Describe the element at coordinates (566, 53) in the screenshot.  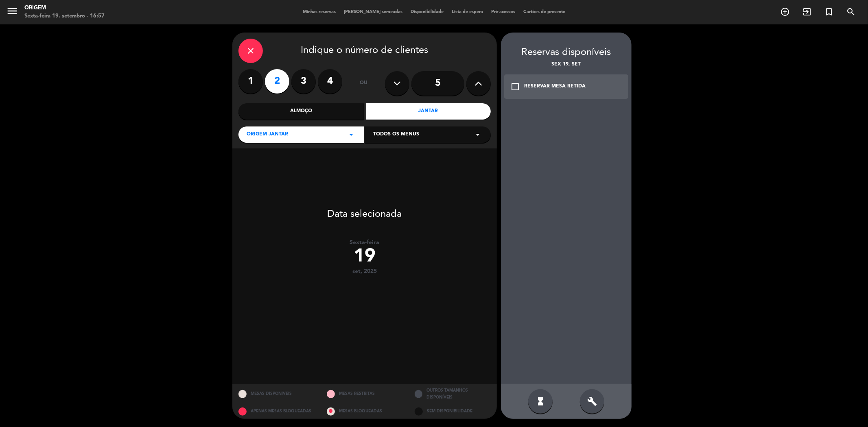
I see `div: Reservas disponíveis` at that location.